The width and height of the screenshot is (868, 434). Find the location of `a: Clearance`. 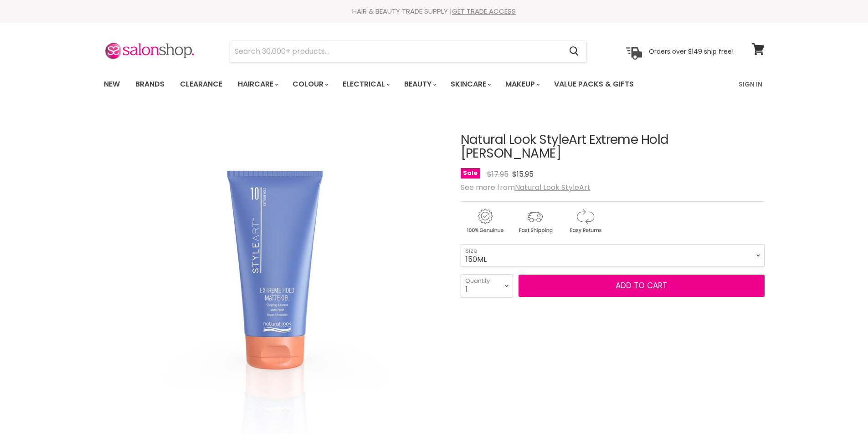

a: Clearance is located at coordinates (201, 85).